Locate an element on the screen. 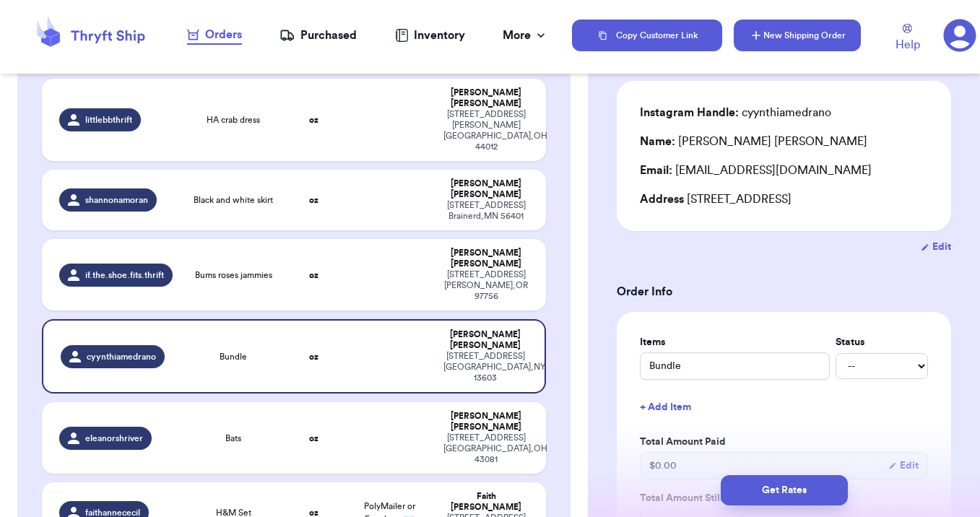 The width and height of the screenshot is (980, 517). h3: Order Info is located at coordinates (784, 292).